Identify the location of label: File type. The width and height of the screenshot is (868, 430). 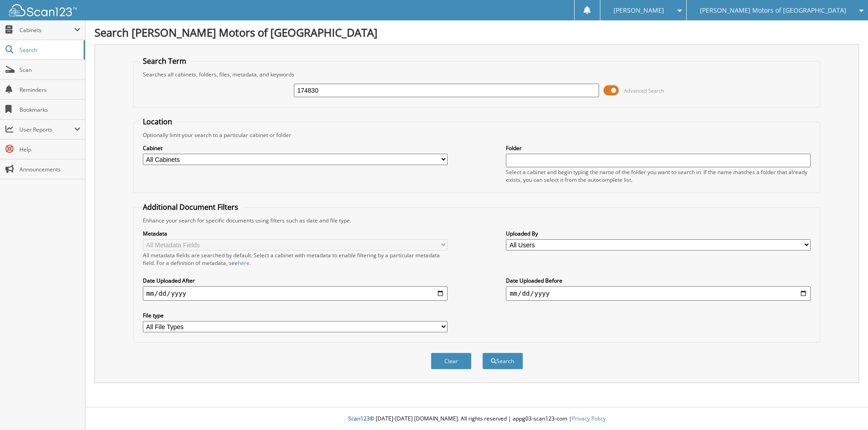
(295, 316).